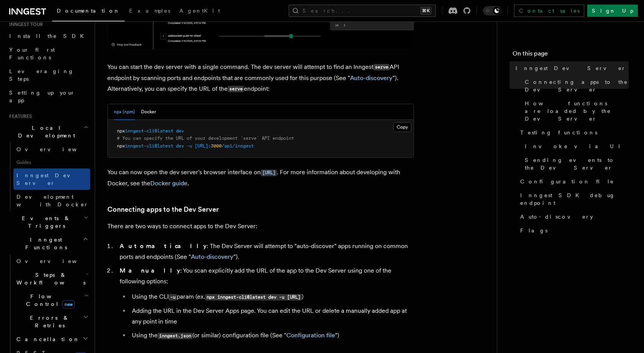 This screenshot has height=353, width=644. I want to click on button: Errors & Retries, so click(52, 322).